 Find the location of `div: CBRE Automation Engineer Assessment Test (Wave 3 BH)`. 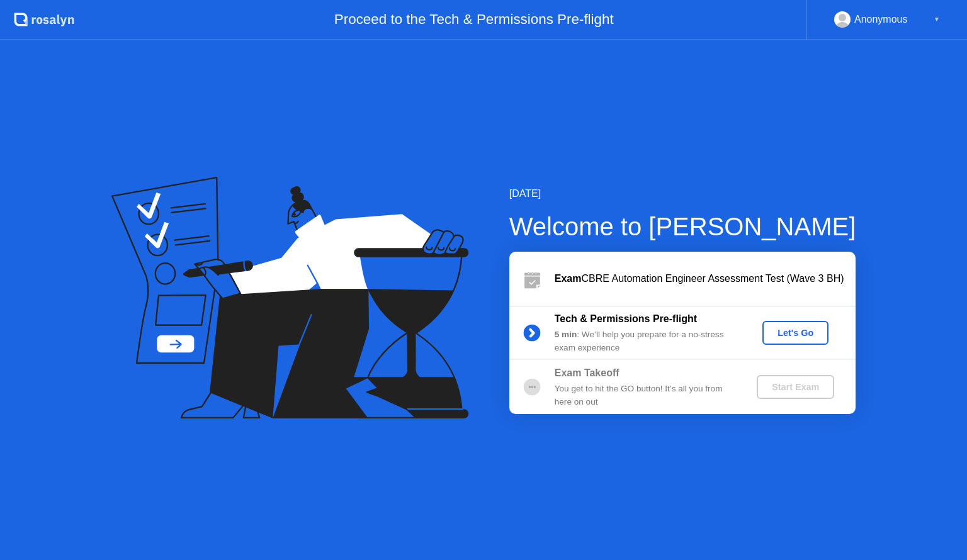

div: CBRE Automation Engineer Assessment Test (Wave 3 BH) is located at coordinates (705, 279).